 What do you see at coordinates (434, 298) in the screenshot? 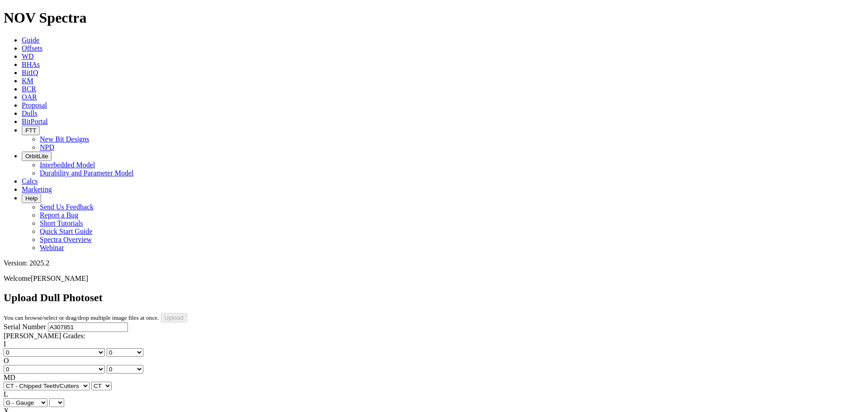
I see `h2: Upload Dull Photoset` at bounding box center [434, 298].